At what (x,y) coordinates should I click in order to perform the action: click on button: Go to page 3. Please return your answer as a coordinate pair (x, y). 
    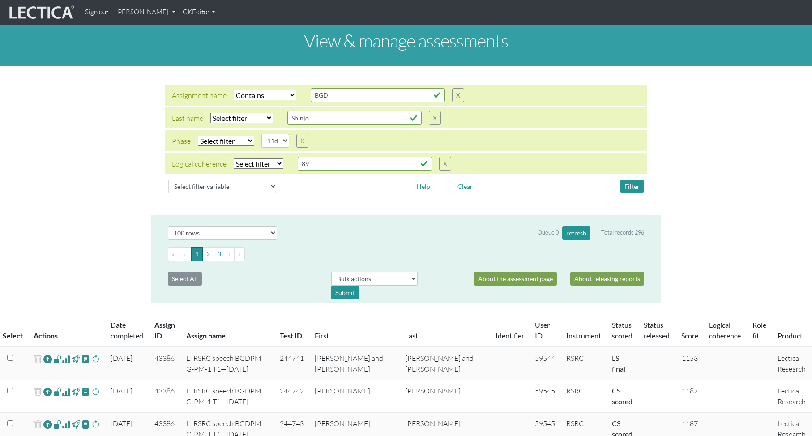
    Looking at the image, I should click on (219, 254).